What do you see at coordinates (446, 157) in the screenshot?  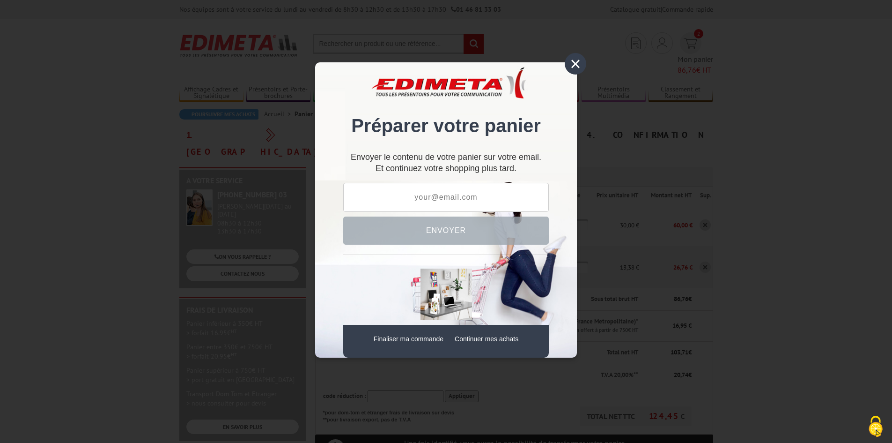 I see `p: Envoyer le contenu de votre panier sur votre email.` at bounding box center [446, 157].